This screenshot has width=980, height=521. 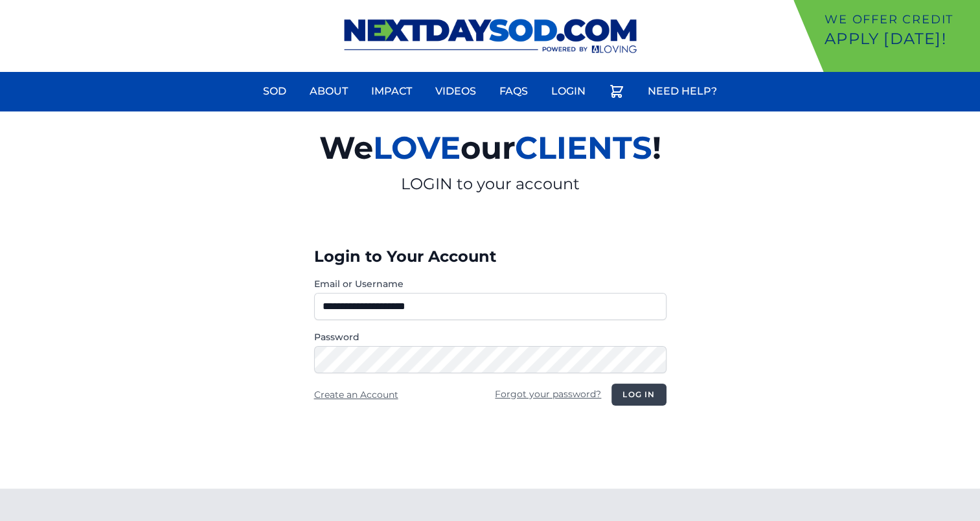 What do you see at coordinates (682, 91) in the screenshot?
I see `a: Need Help?` at bounding box center [682, 91].